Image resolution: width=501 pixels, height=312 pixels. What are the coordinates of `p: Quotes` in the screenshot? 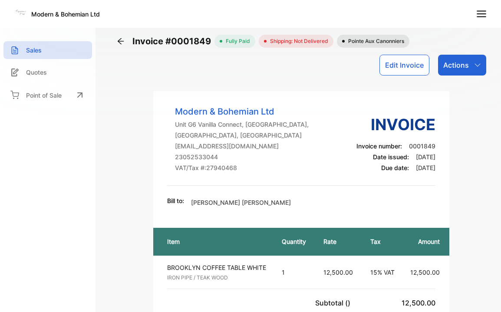 It's located at (36, 72).